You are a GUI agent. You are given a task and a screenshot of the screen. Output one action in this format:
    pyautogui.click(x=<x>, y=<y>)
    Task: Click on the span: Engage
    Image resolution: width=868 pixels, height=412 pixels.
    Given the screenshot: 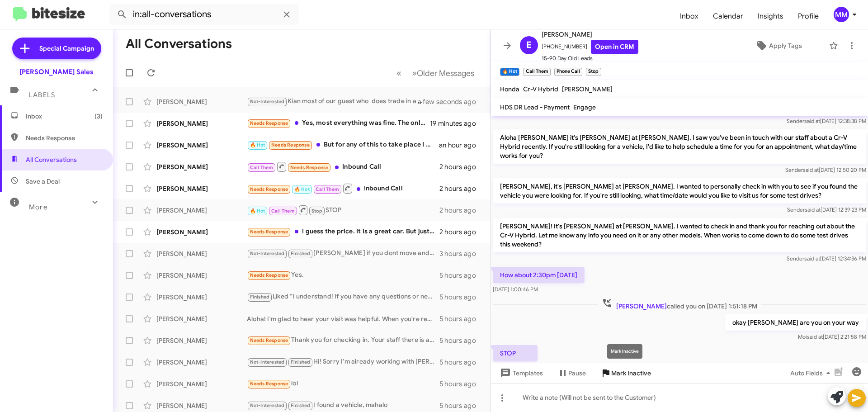 What is the action you would take?
    pyautogui.click(x=584, y=107)
    